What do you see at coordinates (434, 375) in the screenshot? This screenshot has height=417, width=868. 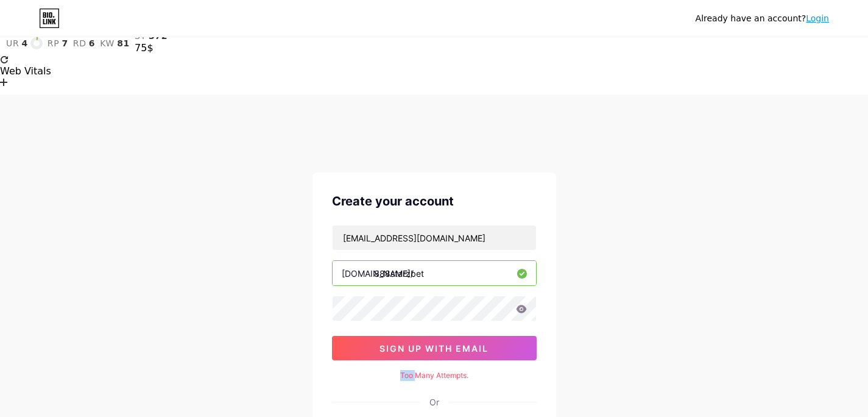 I see `div: Too Many Attempts.` at bounding box center [434, 375].